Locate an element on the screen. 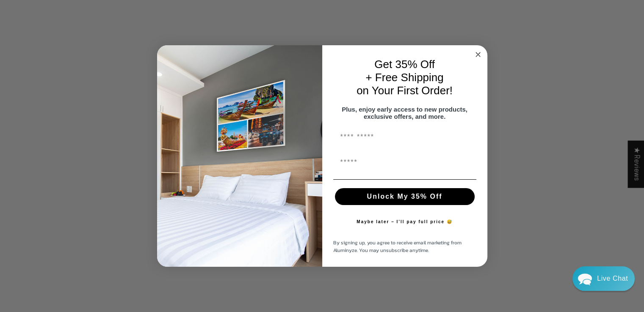 The height and width of the screenshot is (312, 644). span: on Your First Order! is located at coordinates (404, 91).